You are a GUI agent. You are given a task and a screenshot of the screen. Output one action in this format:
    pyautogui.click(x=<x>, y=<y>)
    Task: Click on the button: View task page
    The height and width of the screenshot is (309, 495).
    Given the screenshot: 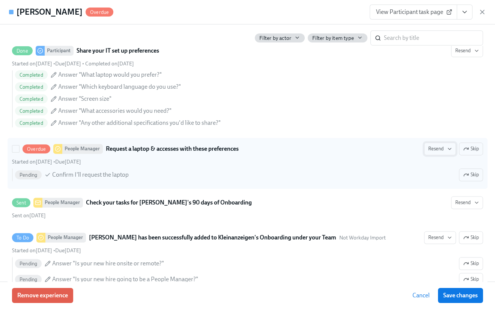 What is the action you would take?
    pyautogui.click(x=465, y=12)
    